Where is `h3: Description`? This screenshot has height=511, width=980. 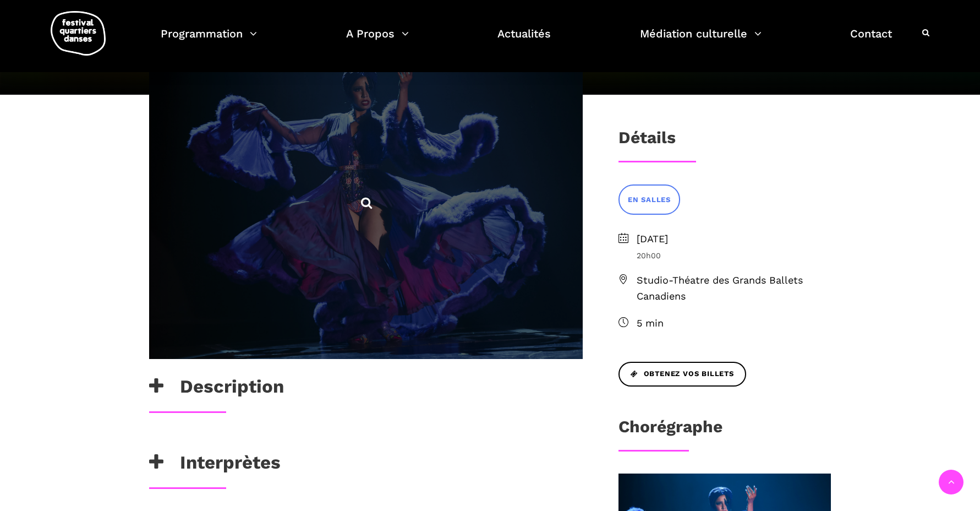 h3: Description is located at coordinates (216, 389).